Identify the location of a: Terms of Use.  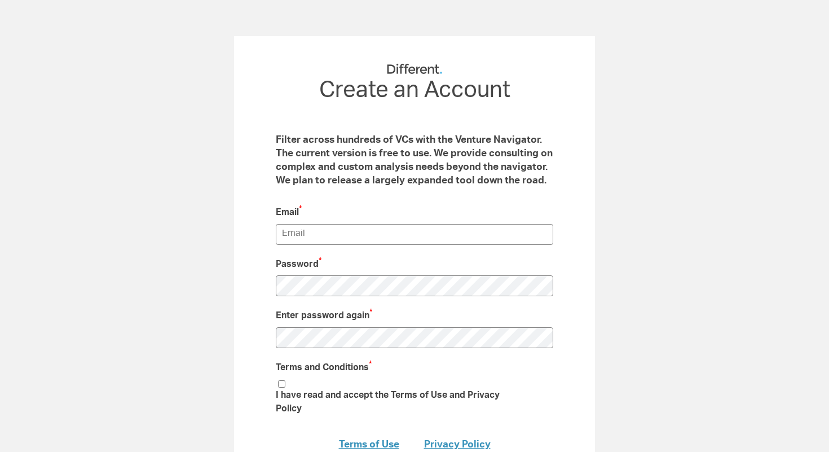
(369, 445).